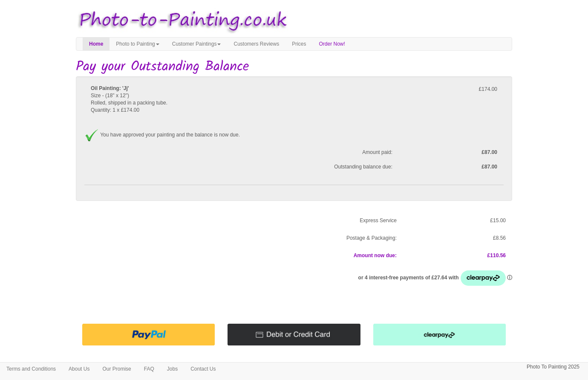  I want to click on h1: Pay your Outstanding Balance, so click(294, 67).